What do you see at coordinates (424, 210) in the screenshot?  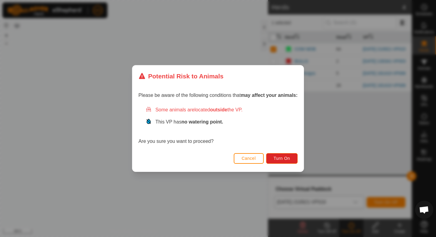 I see `a: Open chat` at bounding box center [424, 210].